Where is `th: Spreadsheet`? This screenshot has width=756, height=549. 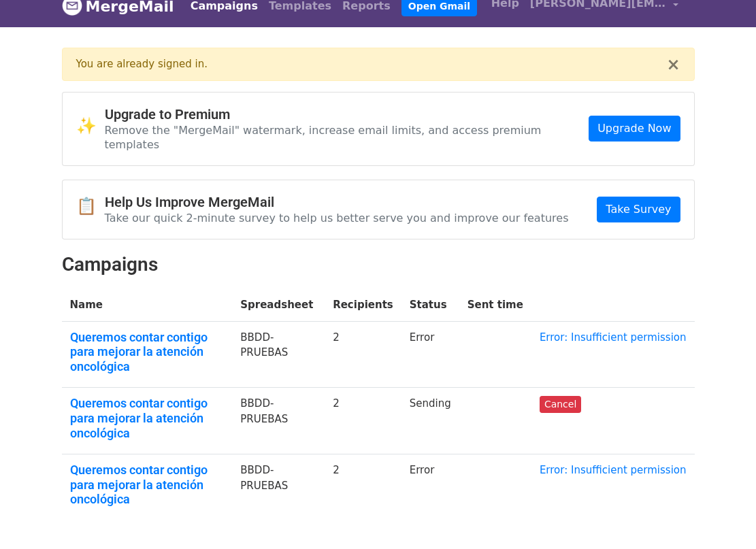
th: Spreadsheet is located at coordinates (278, 305).